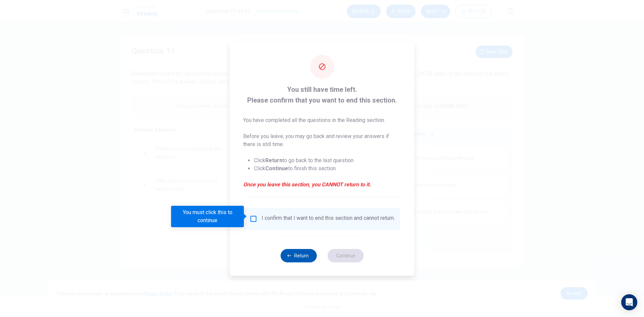 The image size is (644, 317). I want to click on span: You must click this to continue, so click(254, 219).